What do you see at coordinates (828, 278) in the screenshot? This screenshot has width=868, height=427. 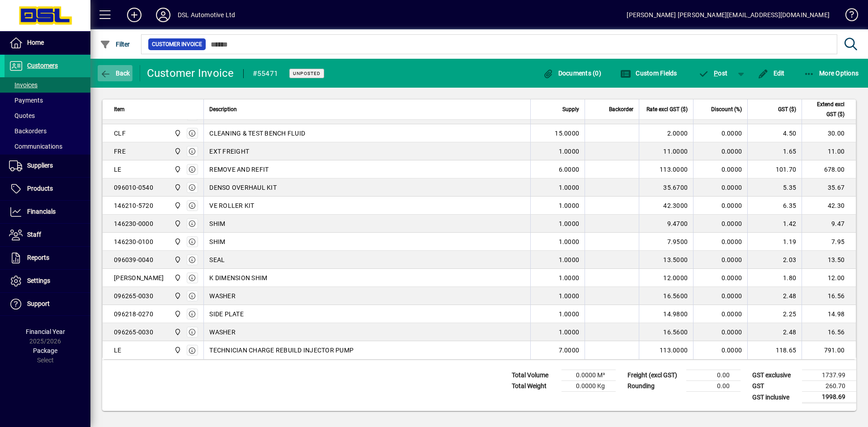 I see `td: 12.00` at bounding box center [828, 278].